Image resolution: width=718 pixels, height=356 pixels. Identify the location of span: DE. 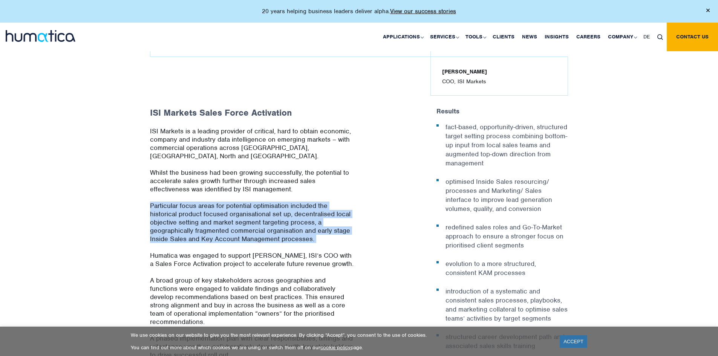
(646, 37).